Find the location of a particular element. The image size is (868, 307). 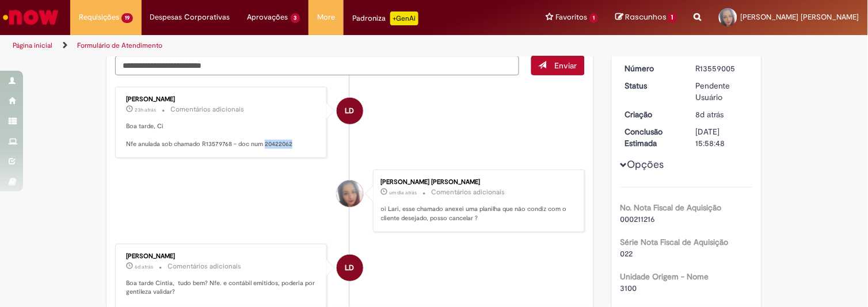

p: Boa tarde, Ci Nfe anulada sob chamado R13579768 - doc num 20422062 is located at coordinates (222, 135).